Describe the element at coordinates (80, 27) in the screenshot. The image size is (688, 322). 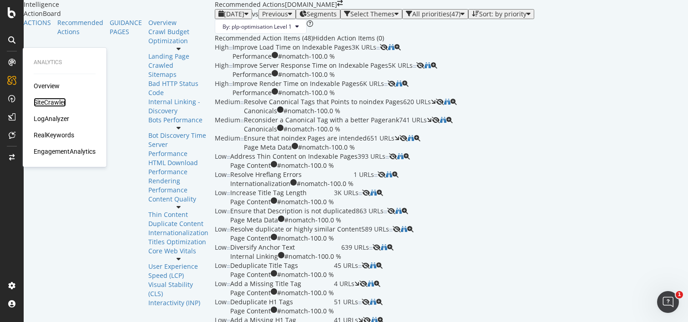
I see `a: Recommended Actions` at that location.